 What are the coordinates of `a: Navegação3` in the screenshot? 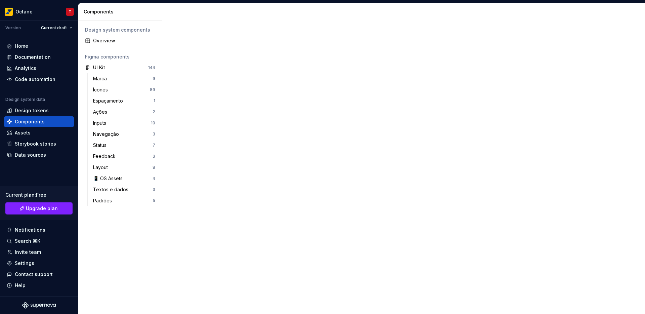 It's located at (124, 134).